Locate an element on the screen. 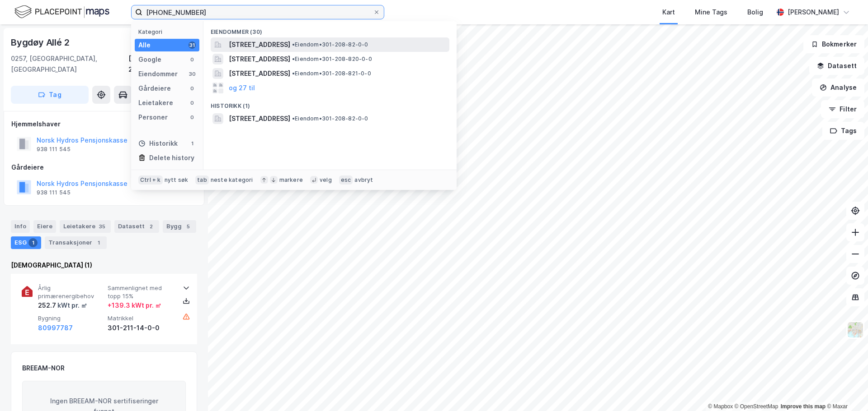 This screenshot has width=868, height=411. div: 2 is located at coordinates (151, 226).